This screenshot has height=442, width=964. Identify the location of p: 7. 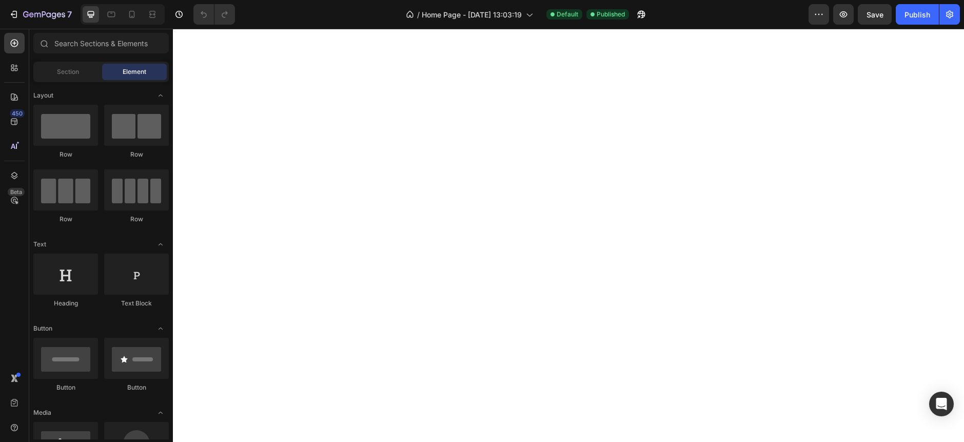
(69, 14).